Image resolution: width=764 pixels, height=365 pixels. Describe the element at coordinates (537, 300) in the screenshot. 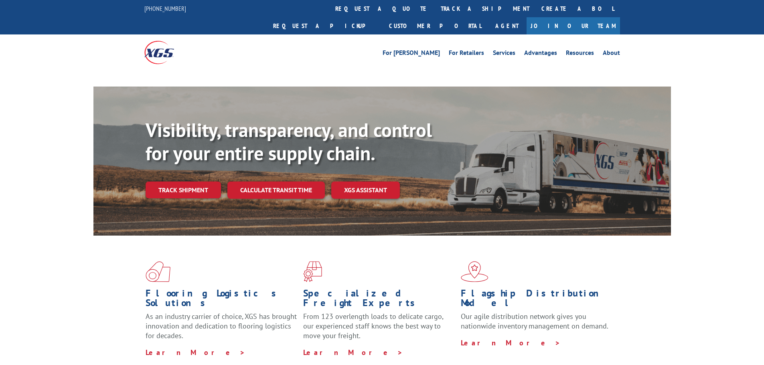

I see `h1: Flagship Distribution Model` at that location.